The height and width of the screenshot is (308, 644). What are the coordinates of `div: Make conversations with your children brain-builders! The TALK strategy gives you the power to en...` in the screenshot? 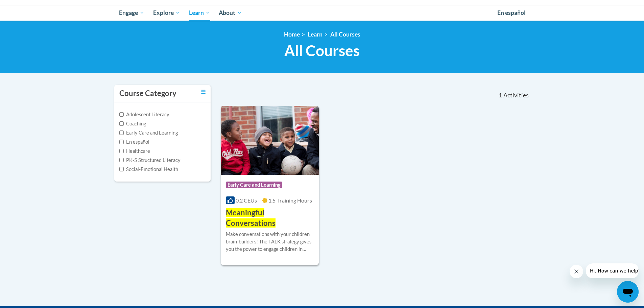 It's located at (270, 242).